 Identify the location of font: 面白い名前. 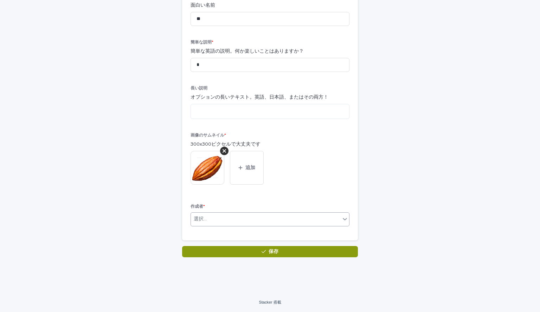
(203, 5).